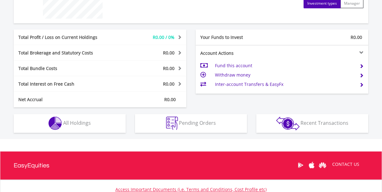 This screenshot has width=382, height=192. What do you see at coordinates (172, 123) in the screenshot?
I see `img: pending_instructions-wht.png` at bounding box center [172, 123].